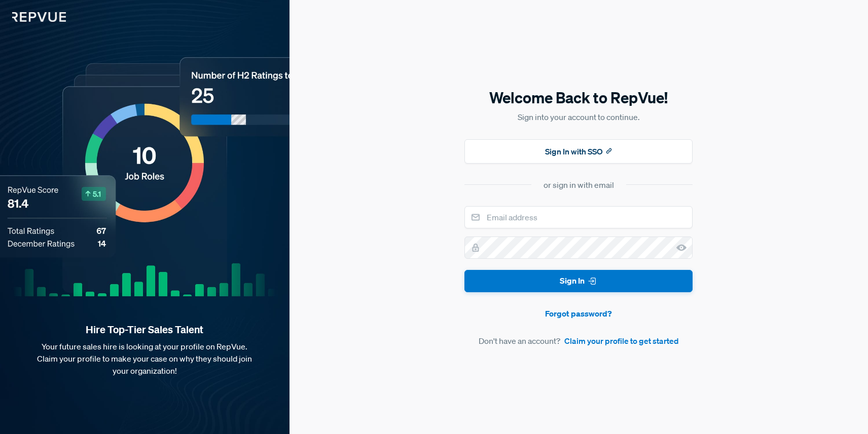 This screenshot has width=868, height=434. Describe the element at coordinates (145, 359) in the screenshot. I see `p: Your future sales hire is looking at your profile on RepVue. Claim your profile to make your case...` at that location.